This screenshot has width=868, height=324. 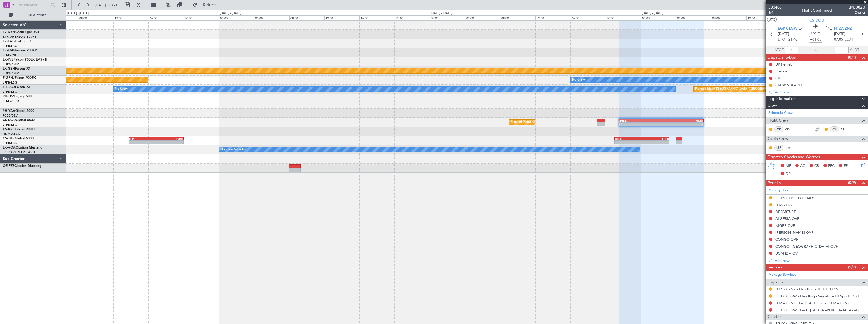 What do you see at coordinates (794, 157) in the screenshot?
I see `span: Dispatch Checks and Weather` at bounding box center [794, 157].